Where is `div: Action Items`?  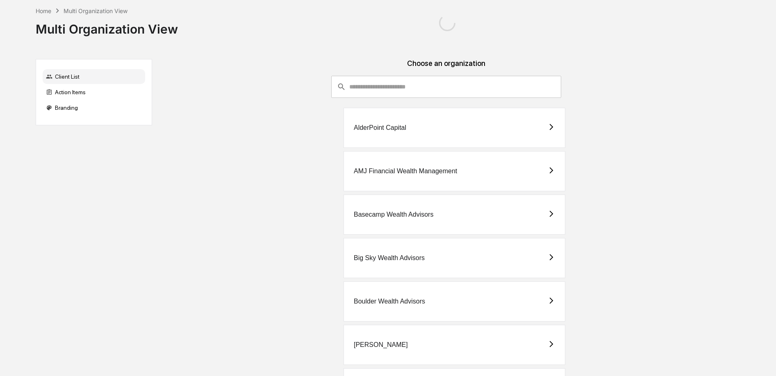
div: Action Items is located at coordinates (94, 92).